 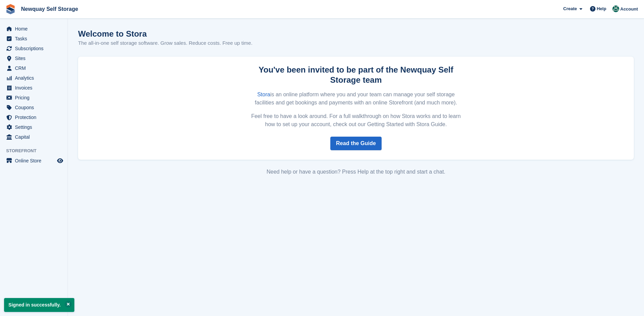 I want to click on span: Home, so click(x=35, y=29).